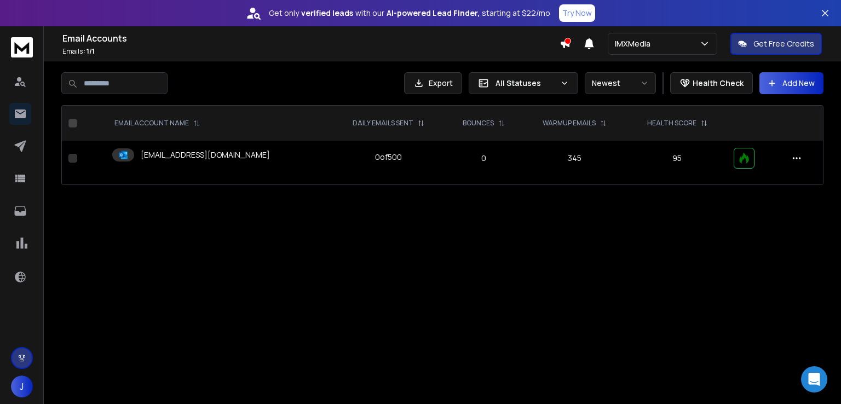 The width and height of the screenshot is (841, 404). What do you see at coordinates (711, 83) in the screenshot?
I see `button: Health Check` at bounding box center [711, 83].